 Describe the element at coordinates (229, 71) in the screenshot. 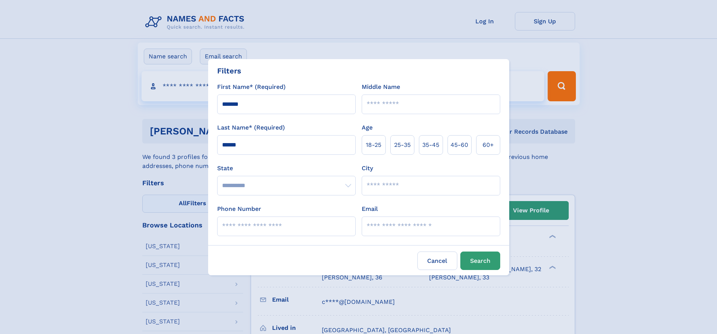

I see `div: Filters` at that location.